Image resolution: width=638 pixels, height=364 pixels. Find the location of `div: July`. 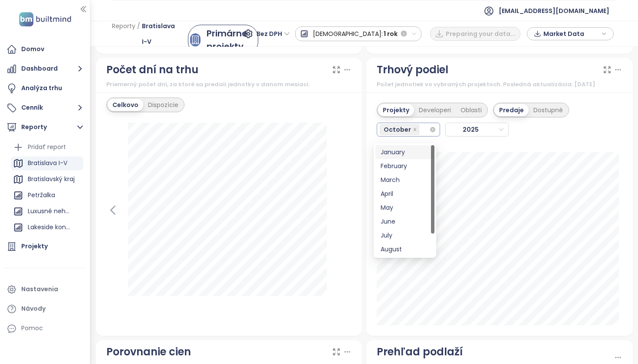

div: July is located at coordinates (405, 236).